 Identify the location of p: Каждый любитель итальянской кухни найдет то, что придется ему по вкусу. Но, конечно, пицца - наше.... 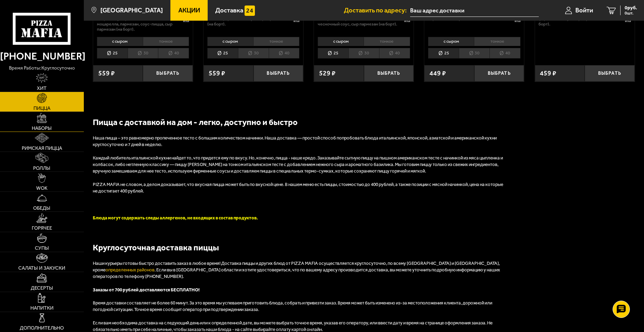
(300, 164).